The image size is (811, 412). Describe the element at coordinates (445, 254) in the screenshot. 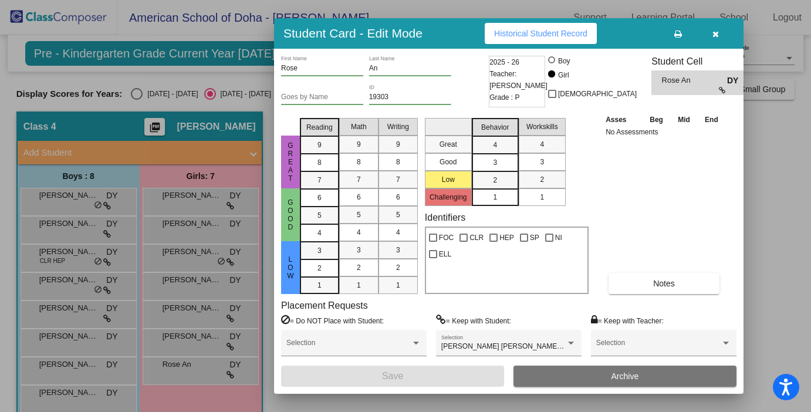

I see `span: ELL` at that location.